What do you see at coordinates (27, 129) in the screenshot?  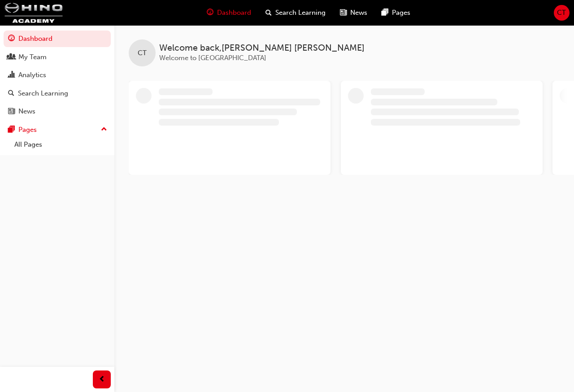 I see `div: Pages` at bounding box center [27, 129].